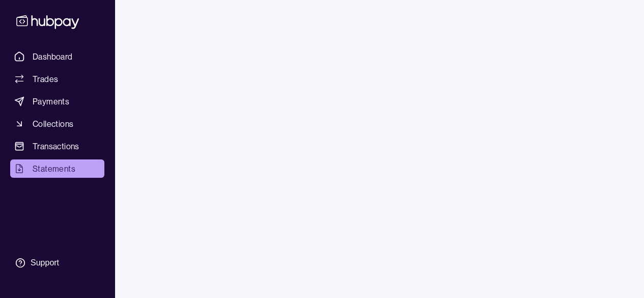 This screenshot has width=644, height=298. I want to click on a: Dashboard, so click(57, 56).